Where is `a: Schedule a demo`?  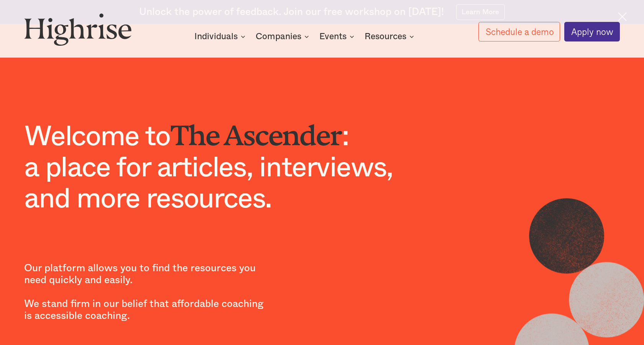
a: Schedule a demo is located at coordinates (519, 31).